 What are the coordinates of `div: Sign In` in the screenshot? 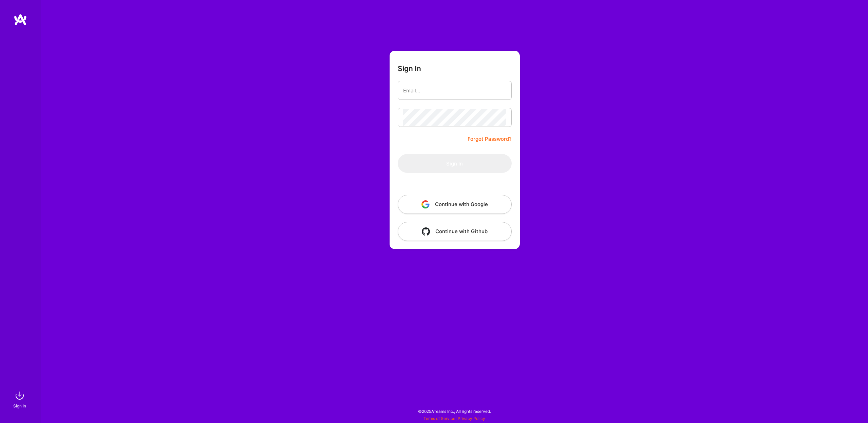 It's located at (20, 406).